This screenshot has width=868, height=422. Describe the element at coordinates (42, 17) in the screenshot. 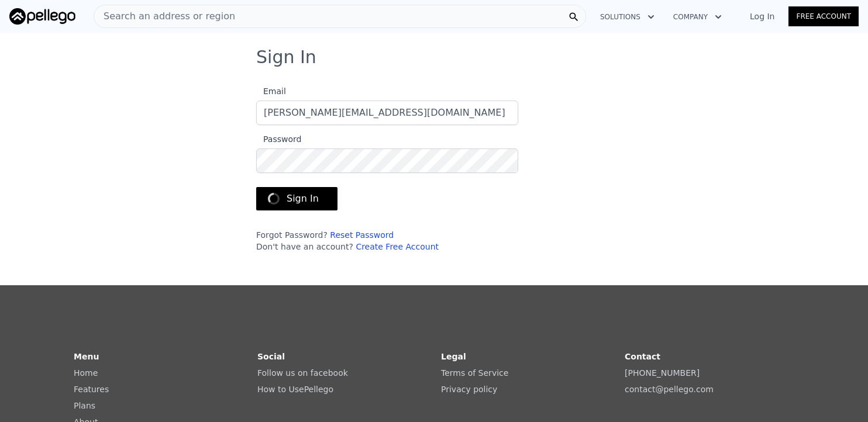

I see `img: Pellego` at that location.